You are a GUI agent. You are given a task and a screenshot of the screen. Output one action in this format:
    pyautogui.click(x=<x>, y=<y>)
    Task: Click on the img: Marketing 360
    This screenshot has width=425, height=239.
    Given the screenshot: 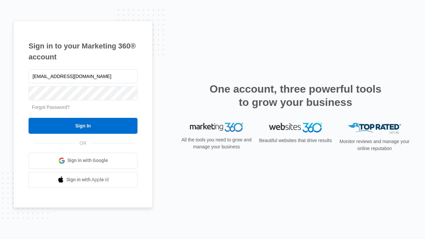 What is the action you would take?
    pyautogui.click(x=216, y=127)
    